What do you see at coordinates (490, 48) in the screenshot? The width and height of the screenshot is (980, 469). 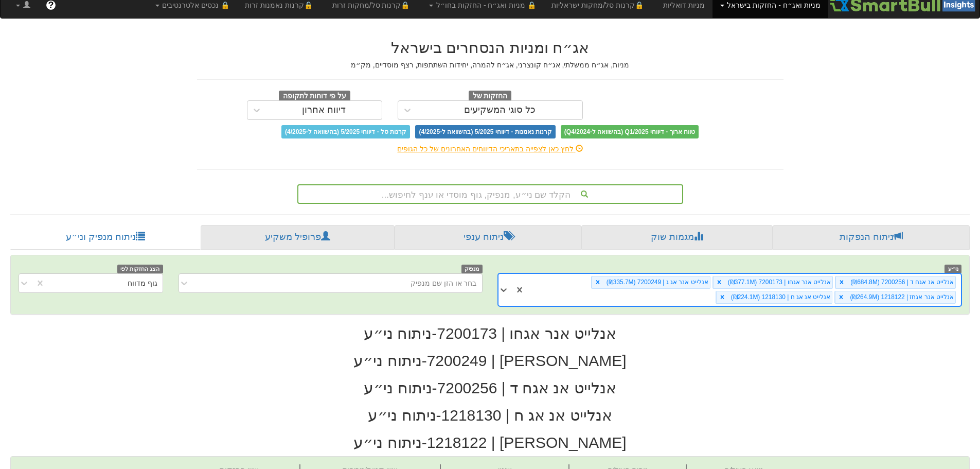 I see `h2: אג״ח ומניות הנסחרים בישראל` at bounding box center [490, 48].